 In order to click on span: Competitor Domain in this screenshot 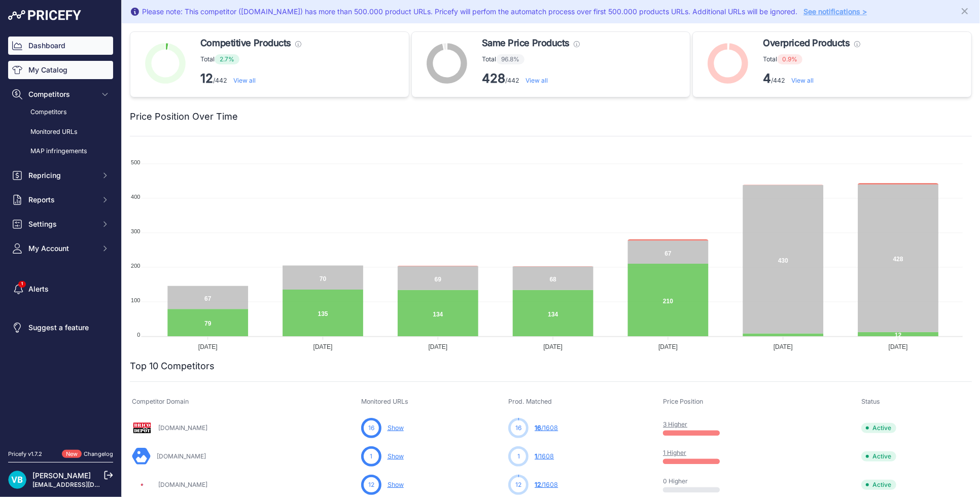, I will do `click(160, 401)`.